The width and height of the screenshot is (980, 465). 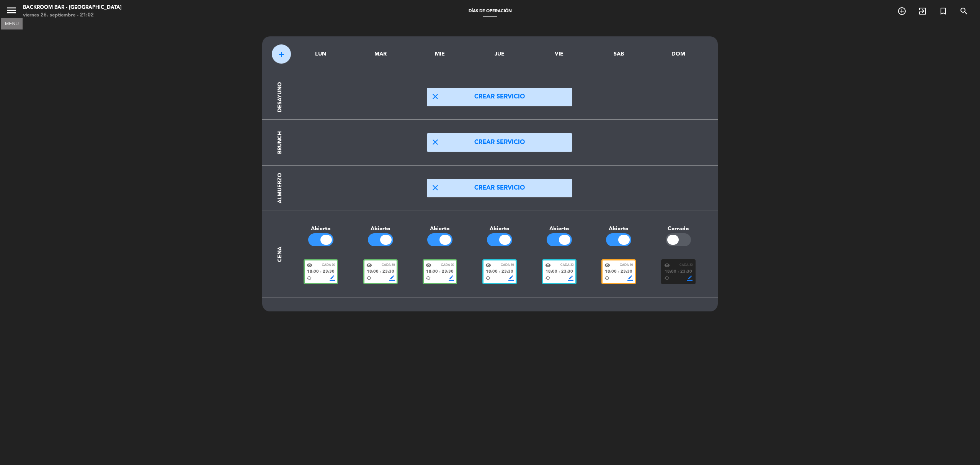 What do you see at coordinates (280, 188) in the screenshot?
I see `div: Almuerzo` at bounding box center [280, 188].